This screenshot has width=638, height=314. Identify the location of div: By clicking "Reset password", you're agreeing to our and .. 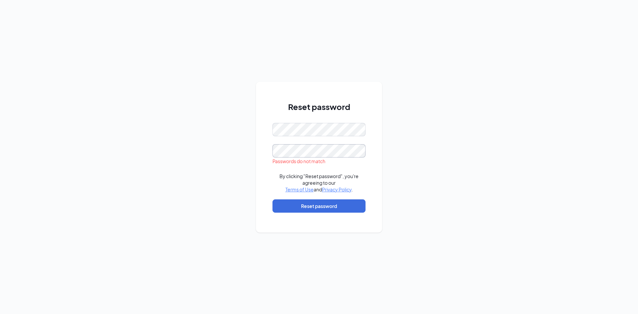
(319, 183).